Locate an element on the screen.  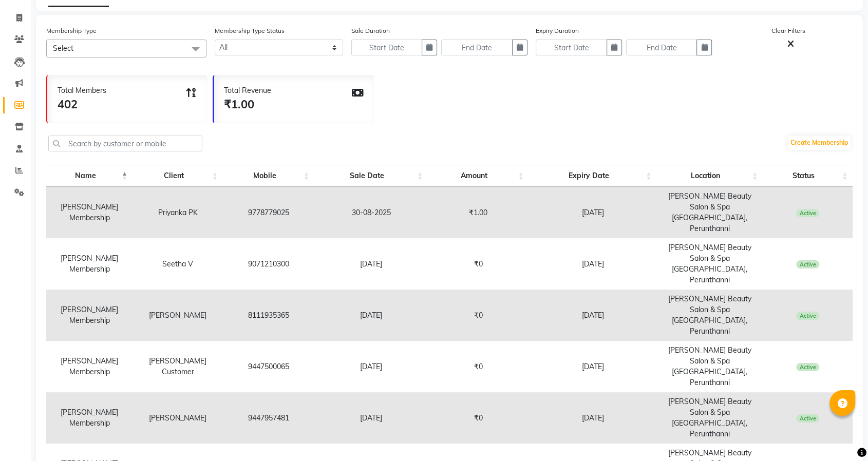
span: Select is located at coordinates (63, 49).